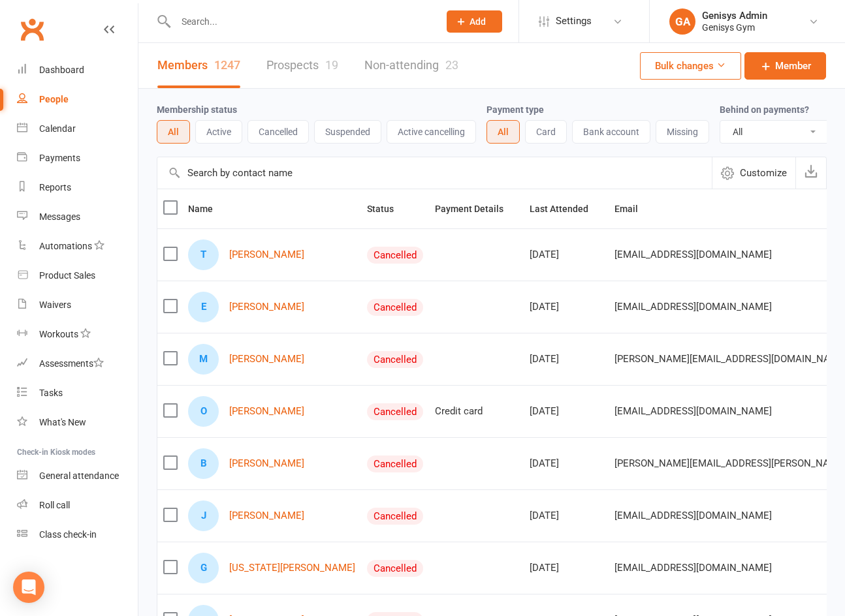 The width and height of the screenshot is (845, 616). What do you see at coordinates (77, 506) in the screenshot?
I see `a: Roll call` at bounding box center [77, 506].